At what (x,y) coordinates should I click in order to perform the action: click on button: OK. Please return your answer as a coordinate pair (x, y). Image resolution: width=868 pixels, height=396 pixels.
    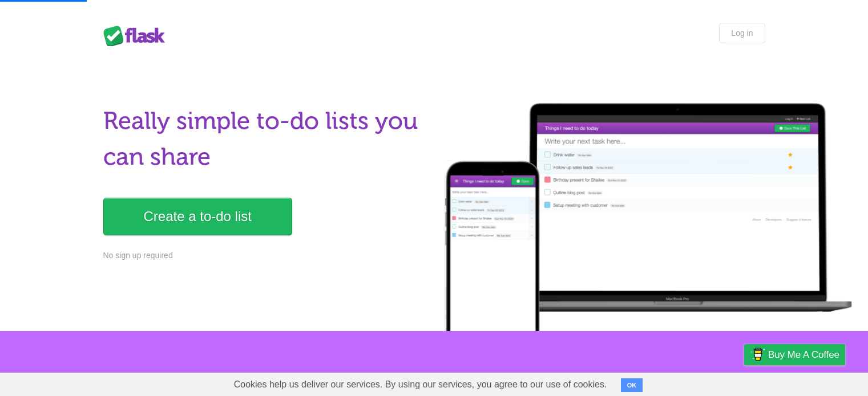
    Looking at the image, I should click on (632, 385).